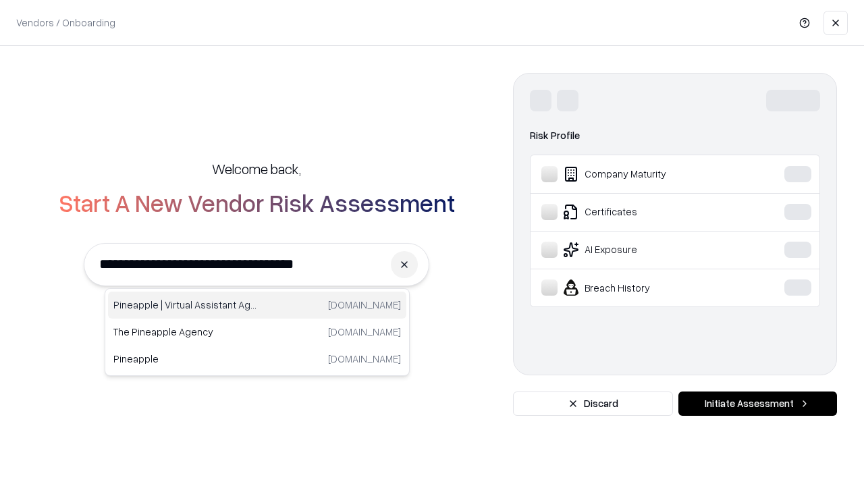 This screenshot has width=864, height=486. What do you see at coordinates (65, 22) in the screenshot?
I see `p: Vendors / Onboarding` at bounding box center [65, 22].